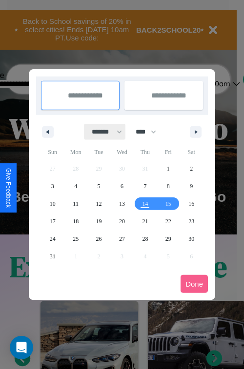 The image size is (244, 369). I want to click on button: 28, so click(145, 239).